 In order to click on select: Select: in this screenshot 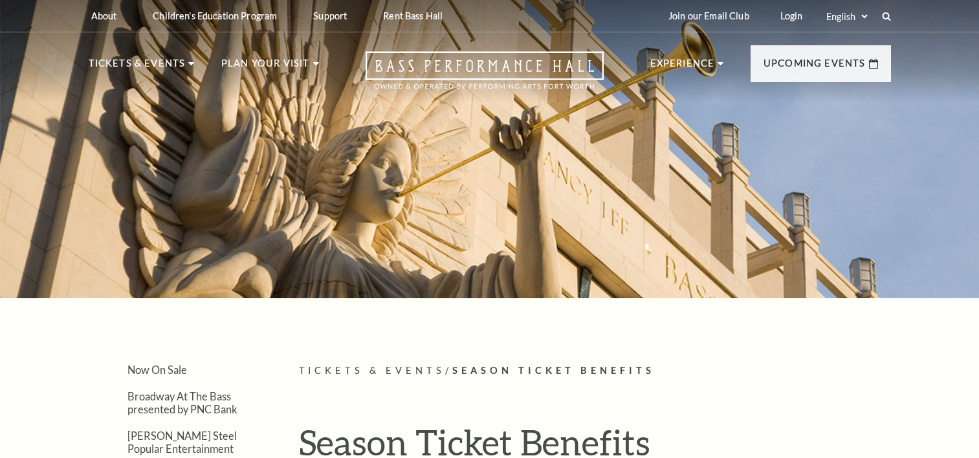, I will do `click(846, 16)`.